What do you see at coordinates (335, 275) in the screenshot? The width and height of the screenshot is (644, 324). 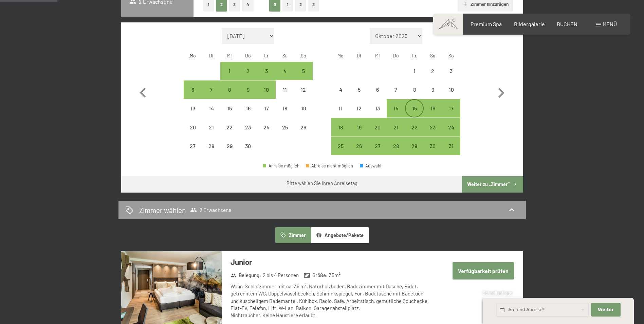 I see `span: 35 m²` at bounding box center [335, 275].